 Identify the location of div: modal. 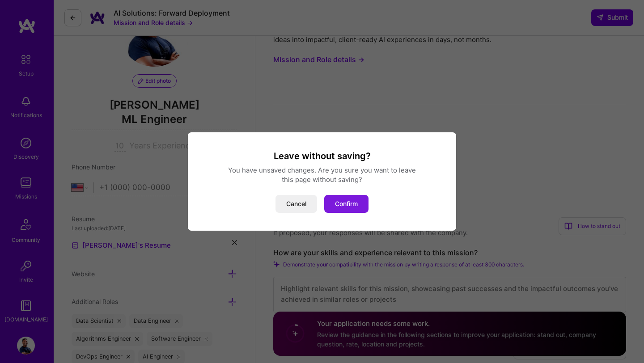
(322, 182).